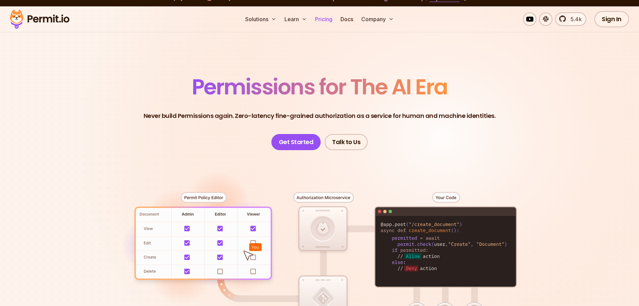 This screenshot has width=639, height=306. I want to click on button: Solutions, so click(261, 19).